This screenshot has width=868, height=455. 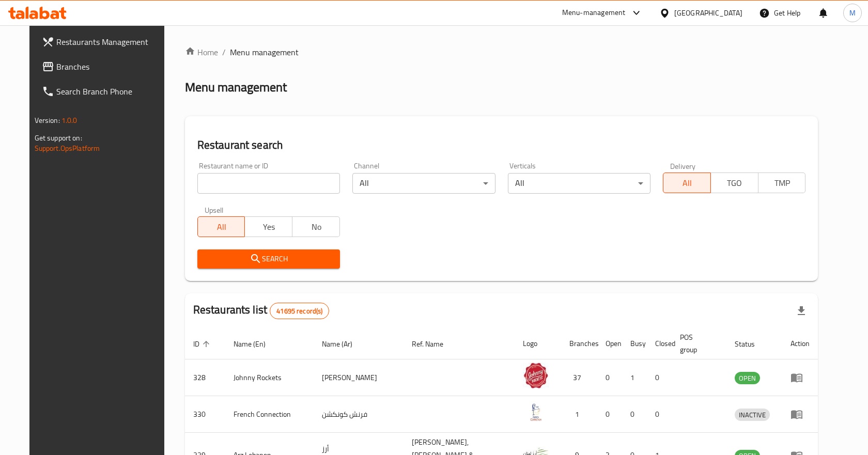 I want to click on div: INACTIVE, so click(x=752, y=415).